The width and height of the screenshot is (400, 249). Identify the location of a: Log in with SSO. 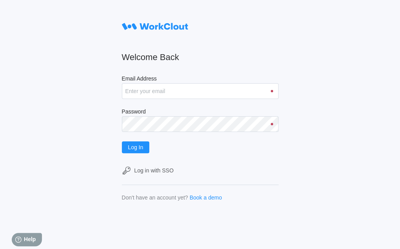
(200, 170).